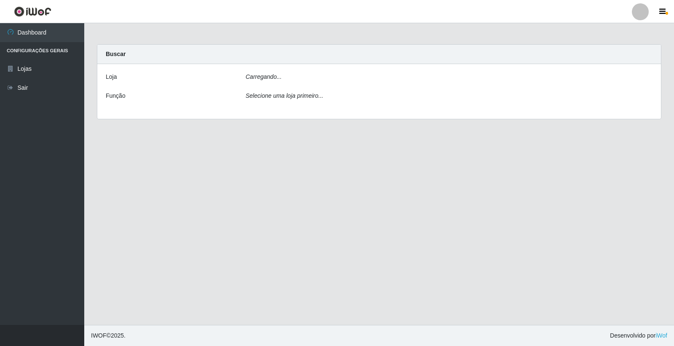  Describe the element at coordinates (661, 335) in the screenshot. I see `a: iWof` at that location.